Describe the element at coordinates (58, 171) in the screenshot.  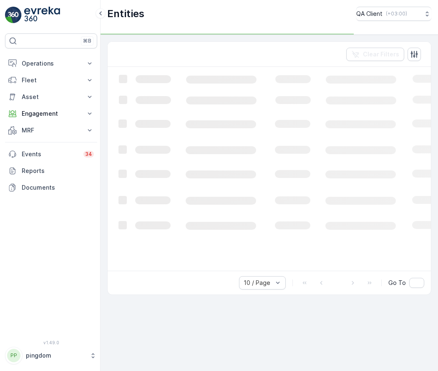
I see `p: Reports` at that location.